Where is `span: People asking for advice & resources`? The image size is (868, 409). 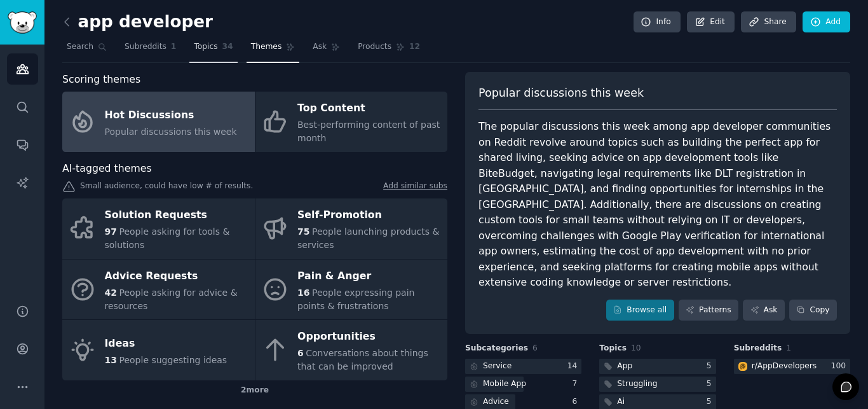 span: People asking for advice & resources is located at coordinates (171, 299).